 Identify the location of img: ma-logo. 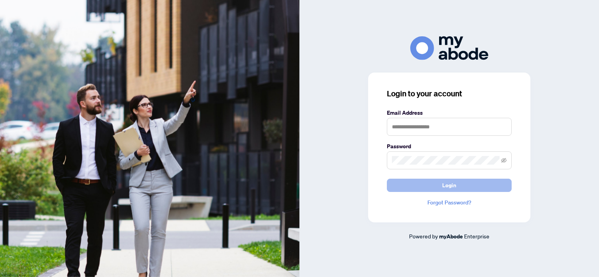
(449, 48).